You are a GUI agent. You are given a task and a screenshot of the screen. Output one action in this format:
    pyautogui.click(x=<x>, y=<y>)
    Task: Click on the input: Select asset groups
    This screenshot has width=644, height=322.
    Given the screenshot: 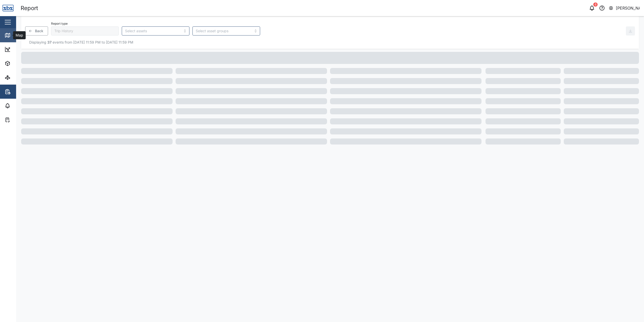 What is the action you would take?
    pyautogui.click(x=223, y=31)
    